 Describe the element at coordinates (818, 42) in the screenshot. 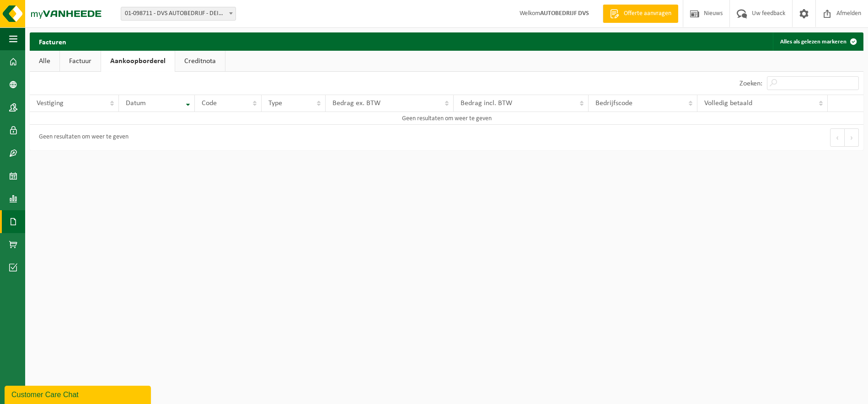

I see `button: Alles als gelezen markeren` at that location.